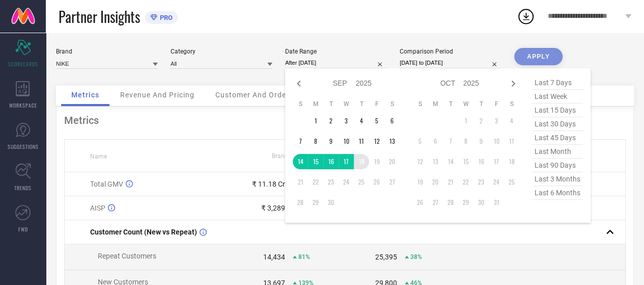  Describe the element at coordinates (481, 182) in the screenshot. I see `td: Thu Oct 23 2025` at that location.